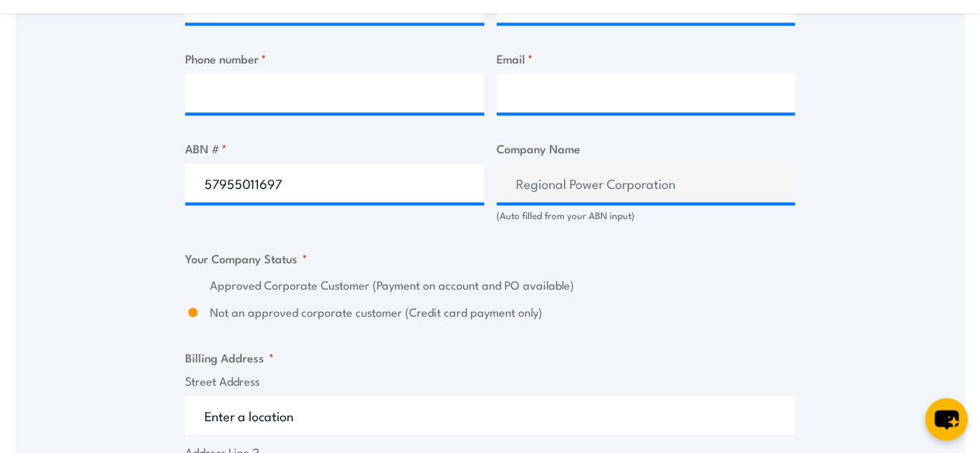  What do you see at coordinates (490, 415) in the screenshot?
I see `input: Enter a location` at bounding box center [490, 415].